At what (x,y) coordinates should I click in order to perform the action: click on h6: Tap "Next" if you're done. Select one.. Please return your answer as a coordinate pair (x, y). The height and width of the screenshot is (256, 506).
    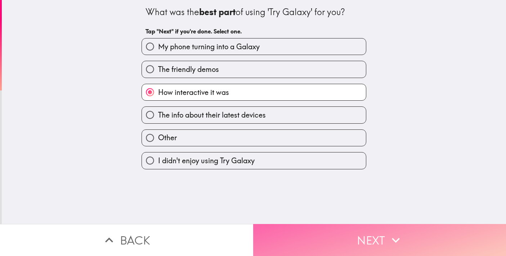
    Looking at the image, I should click on (254, 31).